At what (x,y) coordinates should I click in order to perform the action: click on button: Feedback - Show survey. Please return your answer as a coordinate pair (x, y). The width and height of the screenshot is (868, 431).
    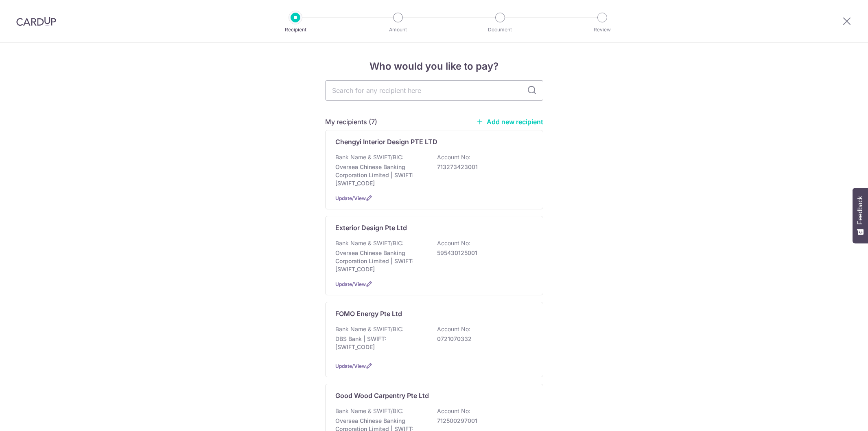
    Looking at the image, I should click on (860, 215).